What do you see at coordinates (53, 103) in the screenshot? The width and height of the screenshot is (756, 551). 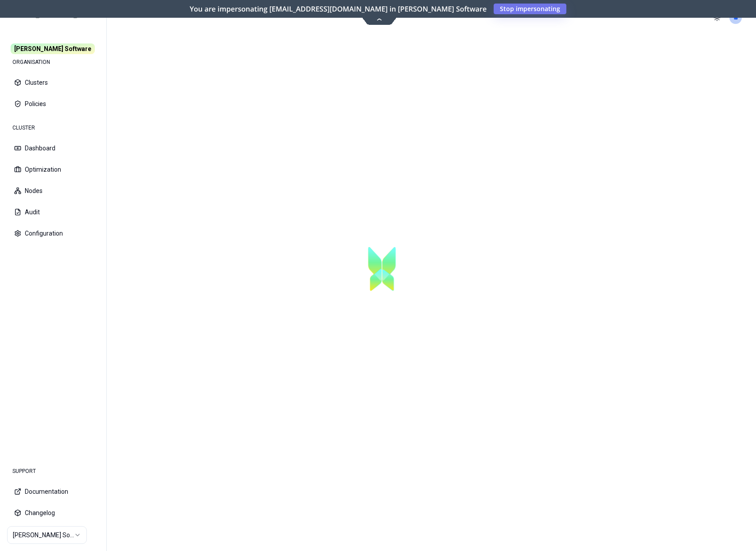 I see `button: Policies` at bounding box center [53, 103].